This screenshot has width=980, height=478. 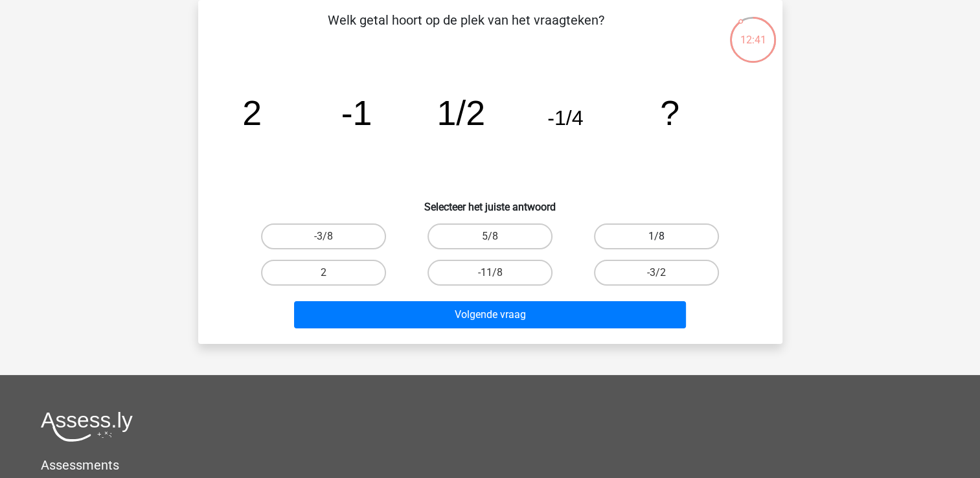 What do you see at coordinates (323, 273) in the screenshot?
I see `label: 2` at bounding box center [323, 273].